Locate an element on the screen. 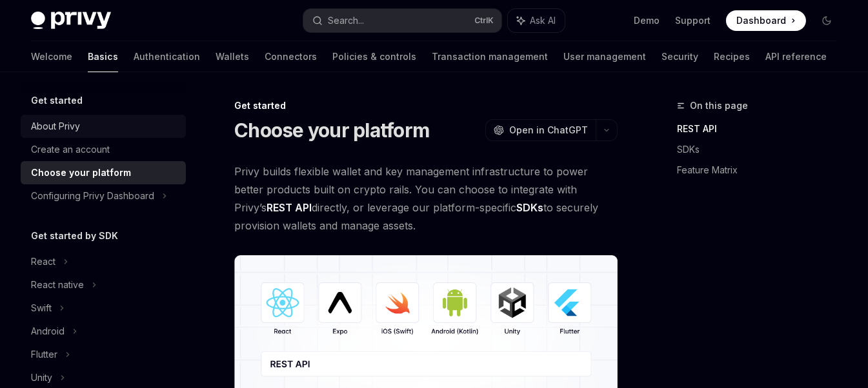  a: Transaction management is located at coordinates (489, 57).